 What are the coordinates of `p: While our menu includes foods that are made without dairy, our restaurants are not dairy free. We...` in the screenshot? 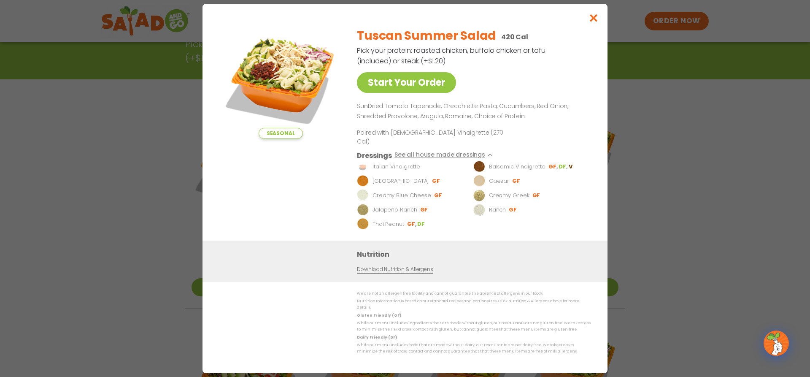 It's located at (474, 348).